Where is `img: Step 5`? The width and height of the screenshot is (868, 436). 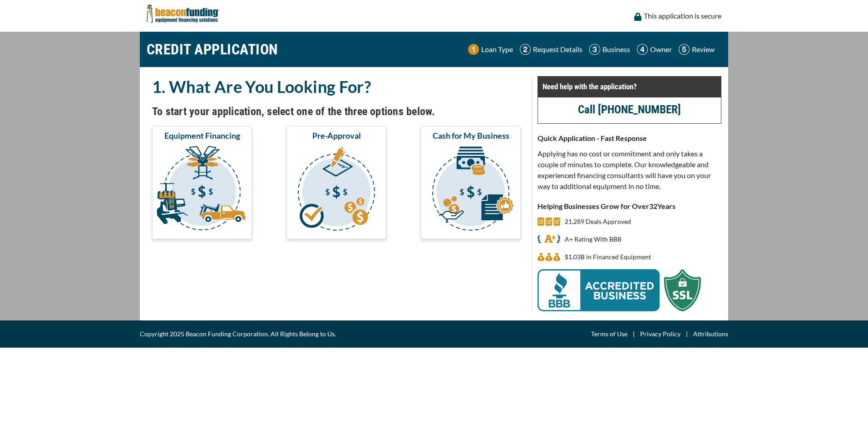
img: Step 5 is located at coordinates (684, 49).